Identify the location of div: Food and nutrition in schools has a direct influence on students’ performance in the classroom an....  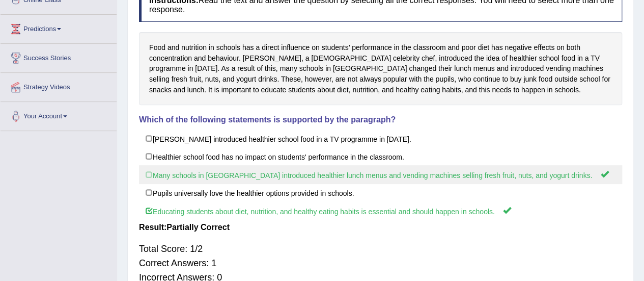
(380, 69).